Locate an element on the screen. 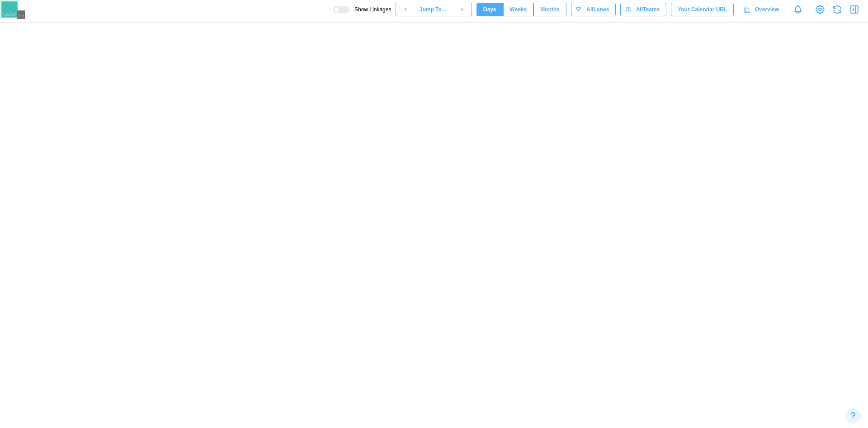 The image size is (868, 428). a: Notifications is located at coordinates (798, 10).